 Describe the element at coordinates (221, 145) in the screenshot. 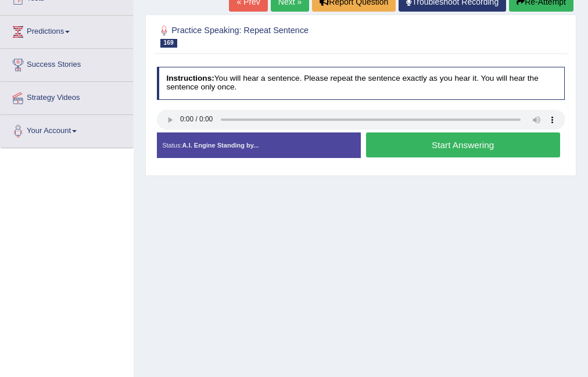

I see `strong: A.I. Engine Standing by...` at that location.